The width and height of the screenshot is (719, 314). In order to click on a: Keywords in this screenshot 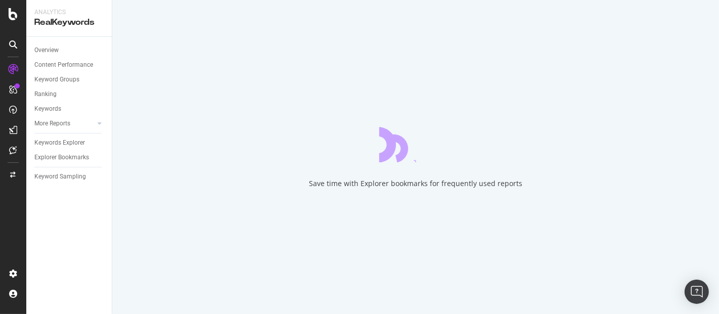, I will do `click(69, 109)`.